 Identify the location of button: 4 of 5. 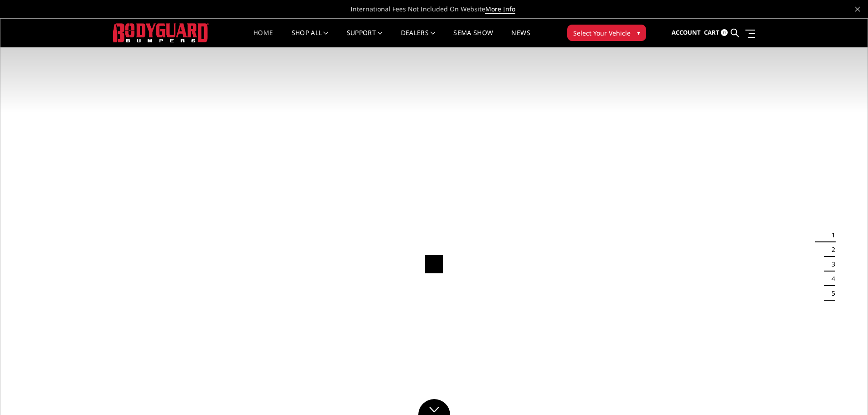
(831, 278).